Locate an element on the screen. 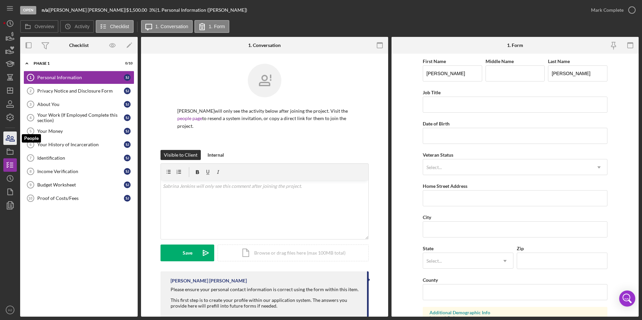 The width and height of the screenshot is (642, 320). div: Additional Demographic Info is located at coordinates (515, 313).